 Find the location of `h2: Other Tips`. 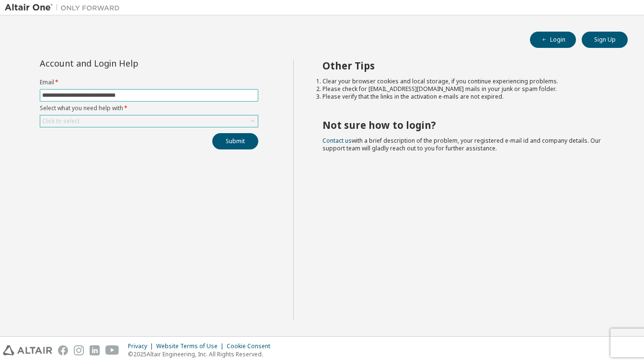

h2: Other Tips is located at coordinates (466, 66).